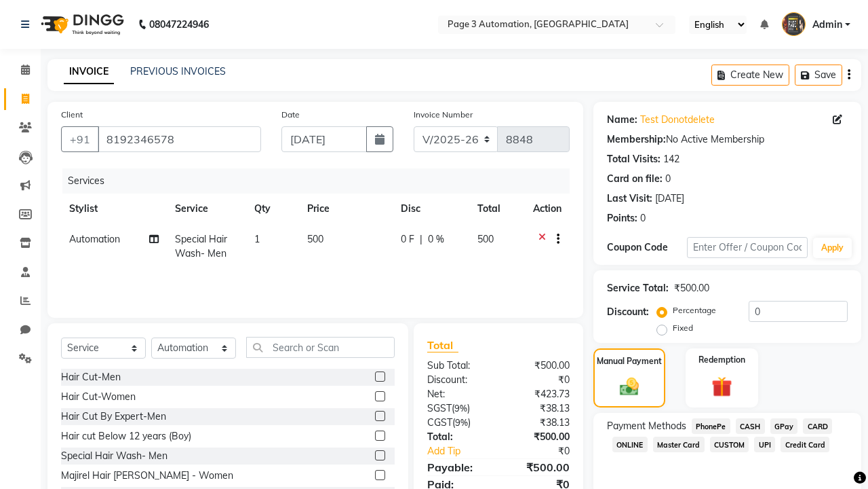 This screenshot has height=489, width=868. What do you see at coordinates (671, 159) in the screenshot?
I see `div: 142` at bounding box center [671, 159].